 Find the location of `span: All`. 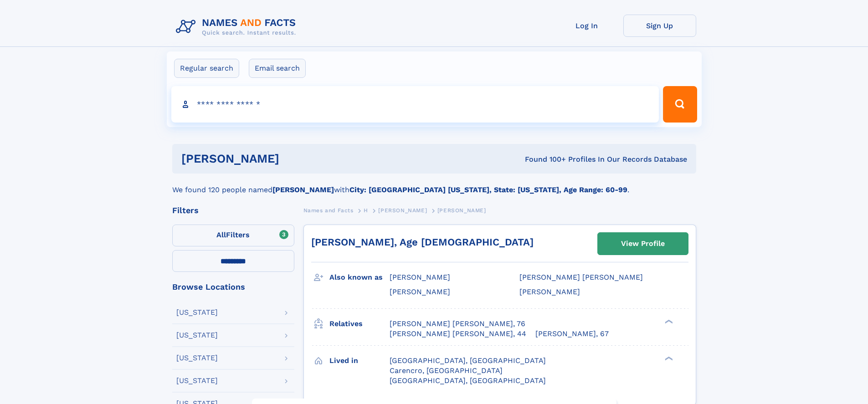

span: All is located at coordinates (221, 235).